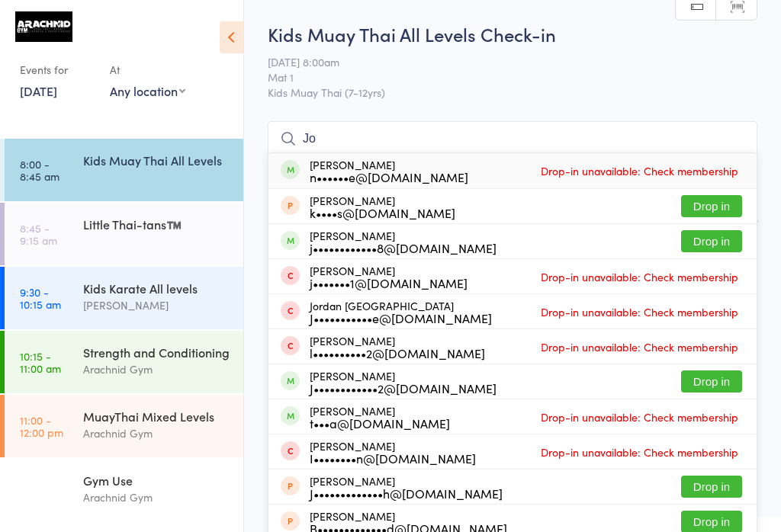 The width and height of the screenshot is (781, 532). Describe the element at coordinates (147, 69) in the screenshot. I see `div: At` at that location.